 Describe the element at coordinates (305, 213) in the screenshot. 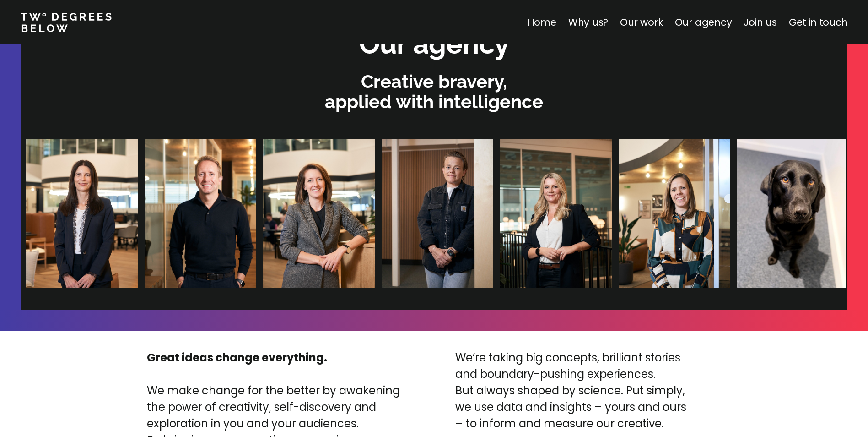

I see `img: Gemma` at that location.